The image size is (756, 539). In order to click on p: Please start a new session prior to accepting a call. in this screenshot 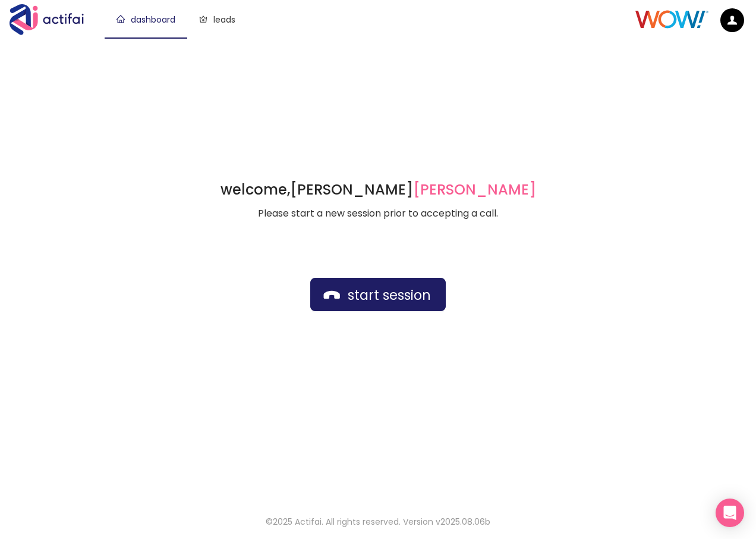, I will do `click(378, 213)`.